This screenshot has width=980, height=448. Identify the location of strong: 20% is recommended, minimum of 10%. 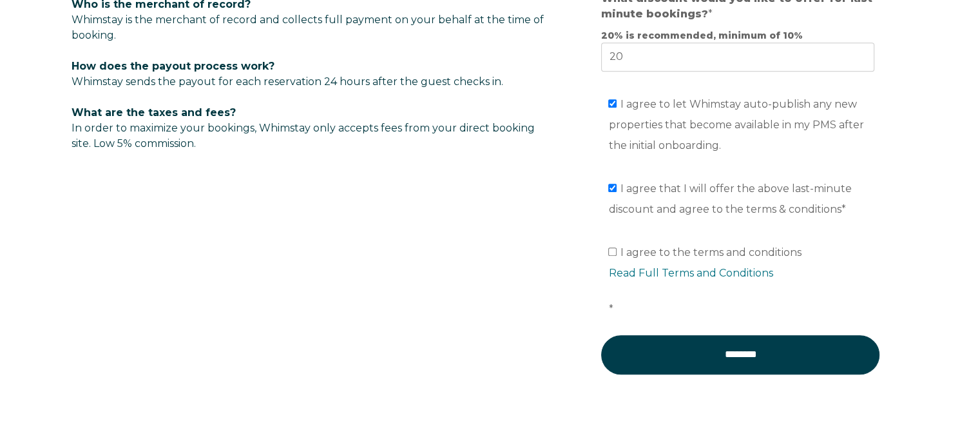
(702, 35).